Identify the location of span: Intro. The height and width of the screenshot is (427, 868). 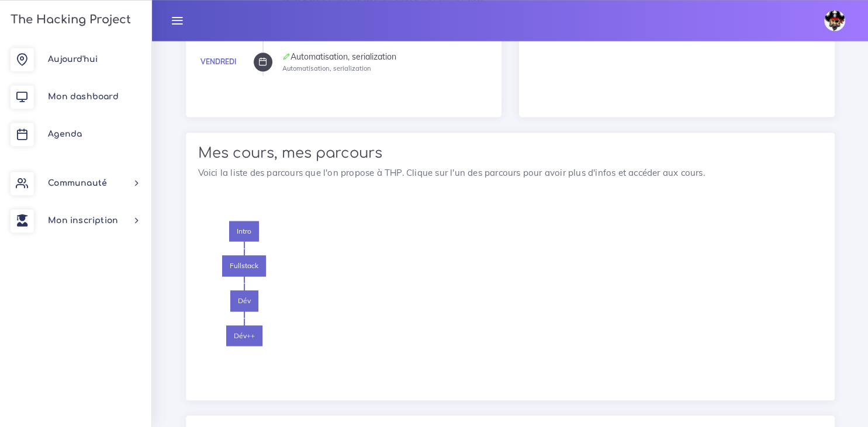
(244, 231).